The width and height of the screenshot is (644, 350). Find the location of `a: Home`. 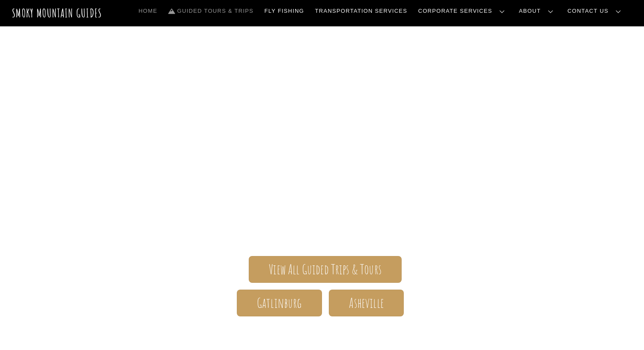

a: Home is located at coordinates (147, 11).